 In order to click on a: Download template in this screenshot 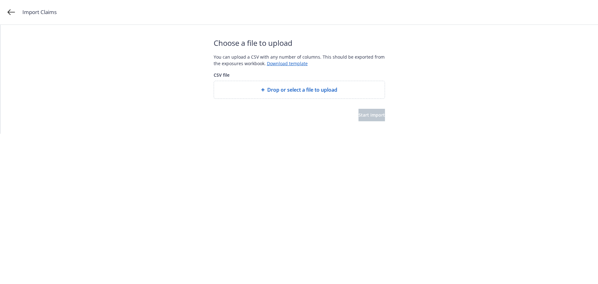, I will do `click(287, 63)`.